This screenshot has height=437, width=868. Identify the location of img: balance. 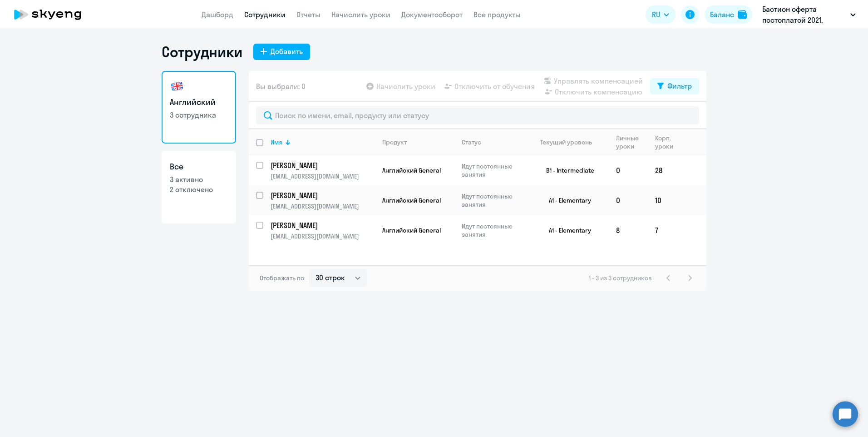
(742, 15).